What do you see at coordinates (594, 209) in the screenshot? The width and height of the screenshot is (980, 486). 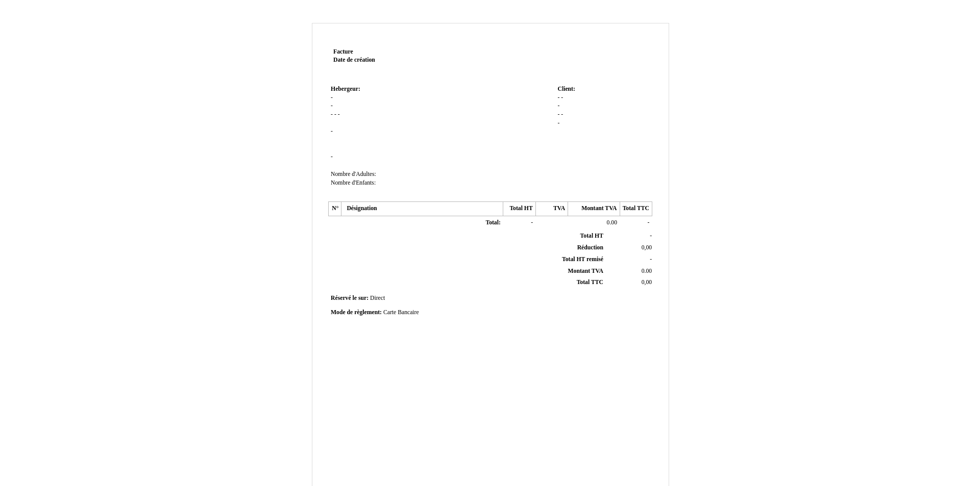 I see `th: Montant TVA` at bounding box center [594, 209].